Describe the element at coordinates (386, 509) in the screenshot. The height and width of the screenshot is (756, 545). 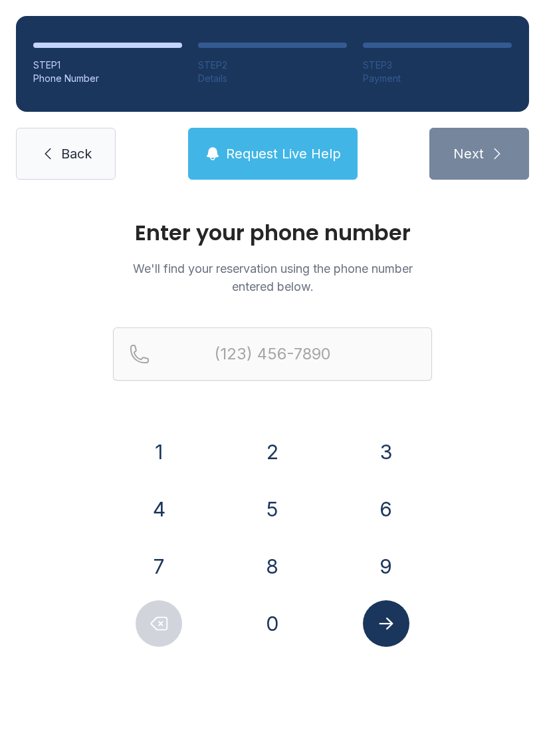
I see `button: 6` at that location.